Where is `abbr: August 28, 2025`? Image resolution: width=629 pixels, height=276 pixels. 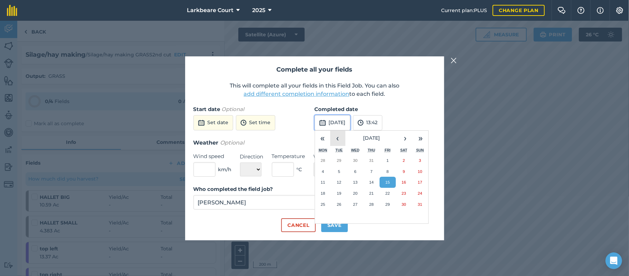
abbr: August 28, 2025 is located at coordinates (371, 204).